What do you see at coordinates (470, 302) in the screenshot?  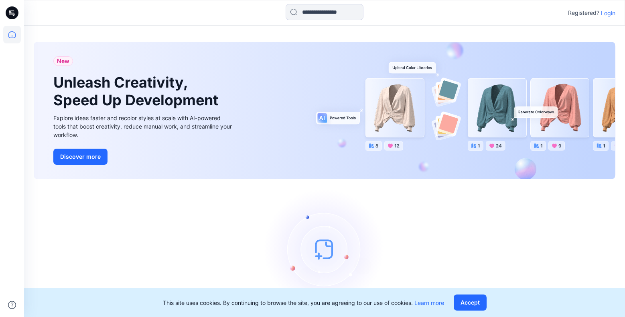 I see `button: Accept` at bounding box center [470, 302].